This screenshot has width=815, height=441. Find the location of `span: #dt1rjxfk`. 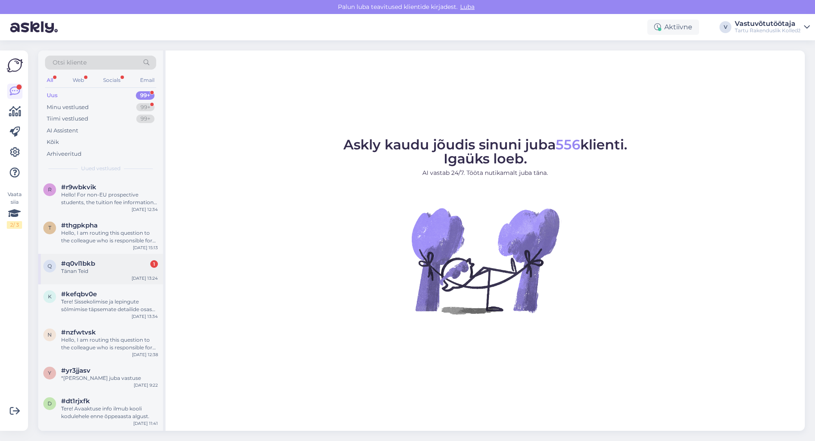

span: #dt1rjxfk is located at coordinates (76, 401).